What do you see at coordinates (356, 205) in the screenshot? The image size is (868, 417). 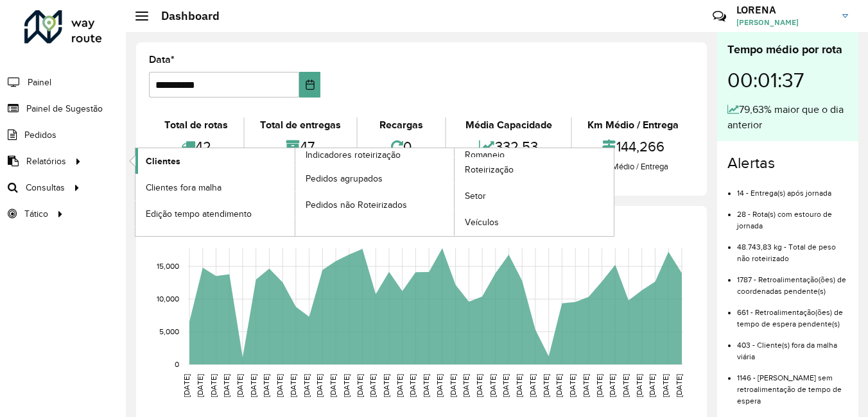 I see `span: Pedidos não Roteirizados` at bounding box center [356, 205].